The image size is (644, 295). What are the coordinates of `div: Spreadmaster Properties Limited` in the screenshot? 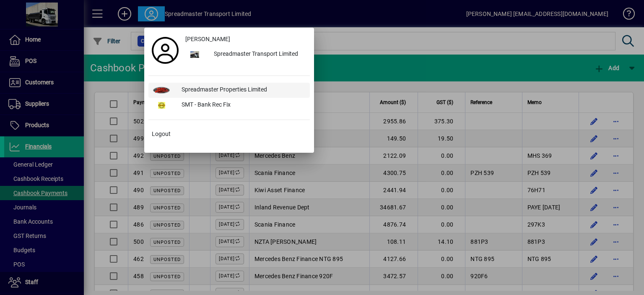 It's located at (242, 90).